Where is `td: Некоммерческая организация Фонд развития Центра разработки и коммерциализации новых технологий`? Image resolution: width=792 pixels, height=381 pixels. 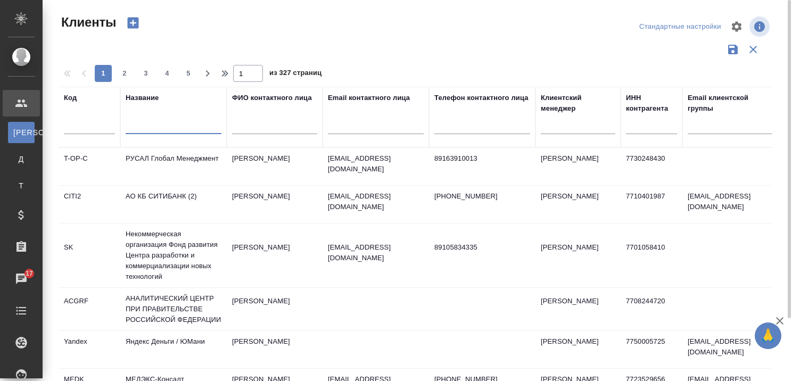
td: Некоммерческая организация Фонд развития Центра разработки и коммерциализации новых технологий is located at coordinates (174, 256).